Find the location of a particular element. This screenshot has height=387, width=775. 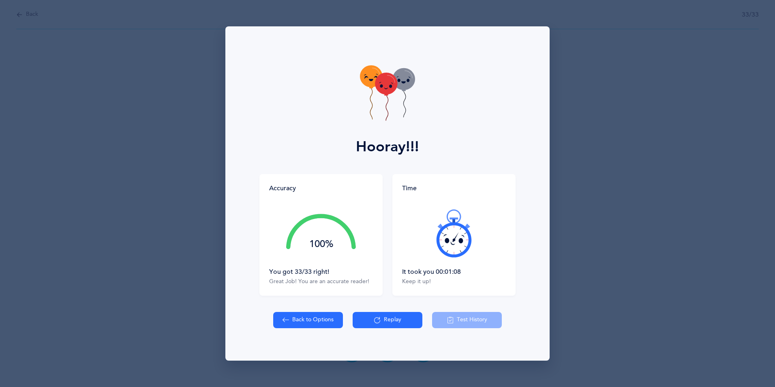

div: Keep it up! is located at coordinates (454, 282).